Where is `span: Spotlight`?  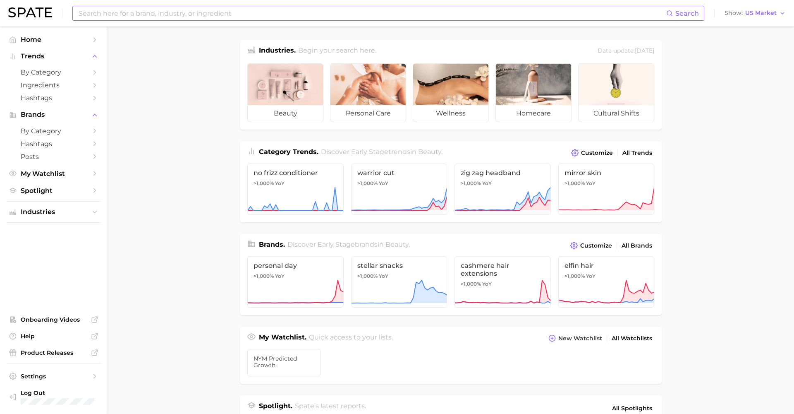
span: Spotlight is located at coordinates (54, 190).